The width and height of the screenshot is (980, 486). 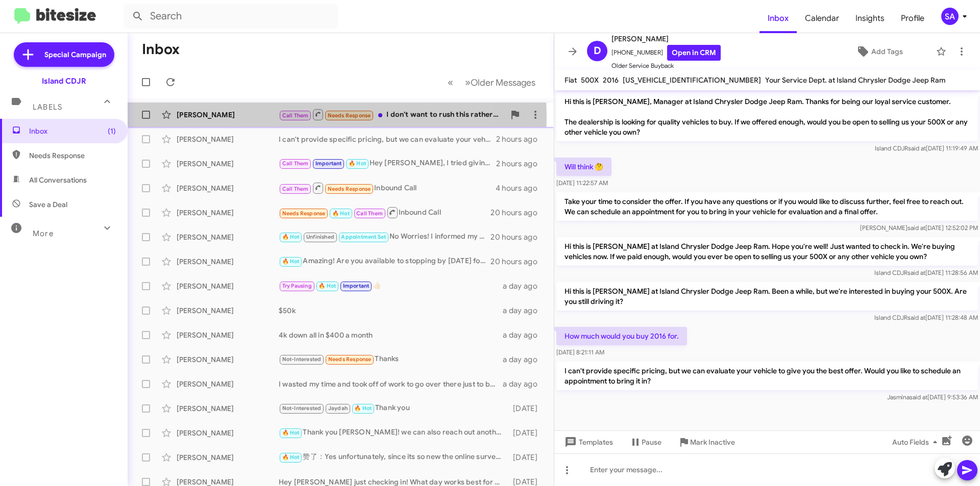 I want to click on span: Insights, so click(x=870, y=19).